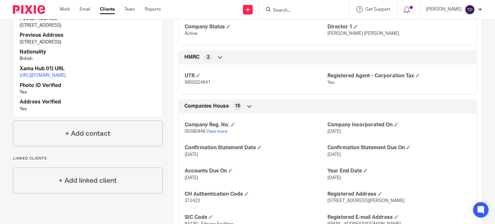  Describe the element at coordinates (153, 9) in the screenshot. I see `a: Reports` at that location.